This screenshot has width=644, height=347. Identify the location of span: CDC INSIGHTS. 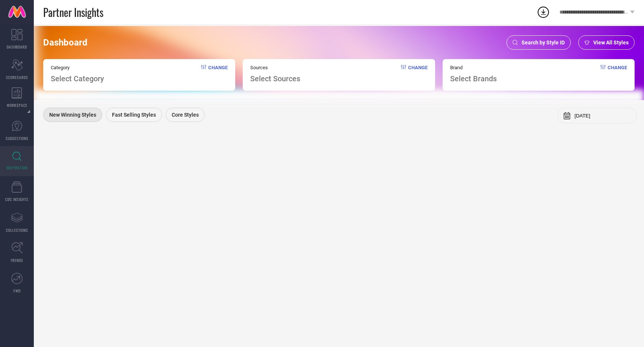
(17, 199).